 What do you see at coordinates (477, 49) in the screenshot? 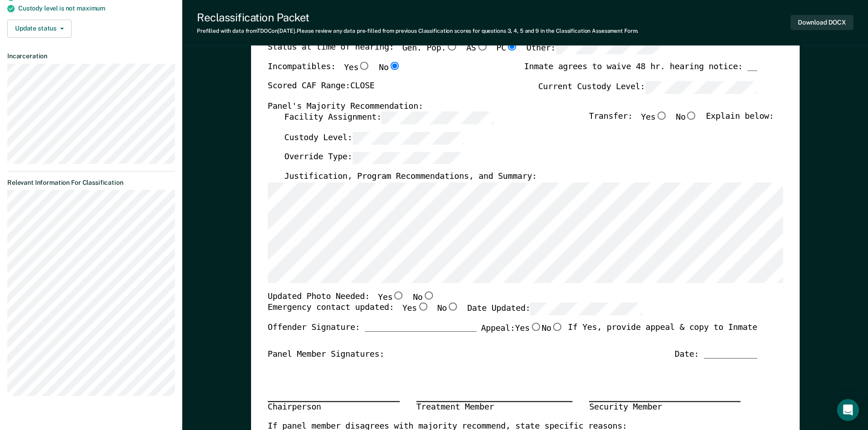
I see `label: AS` at bounding box center [477, 49].